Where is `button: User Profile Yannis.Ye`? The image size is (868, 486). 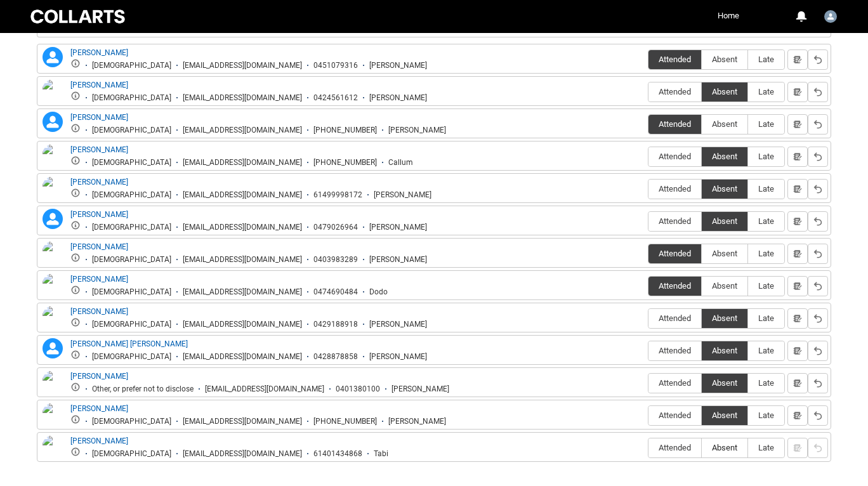 button: User Profile Yannis.Ye is located at coordinates (830, 15).